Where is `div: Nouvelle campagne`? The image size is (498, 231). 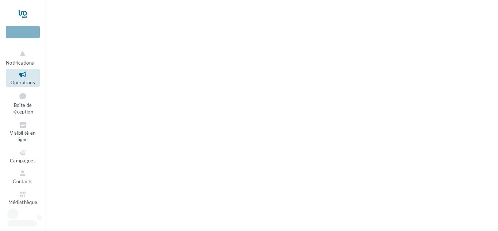
div: Nouvelle campagne is located at coordinates (23, 32).